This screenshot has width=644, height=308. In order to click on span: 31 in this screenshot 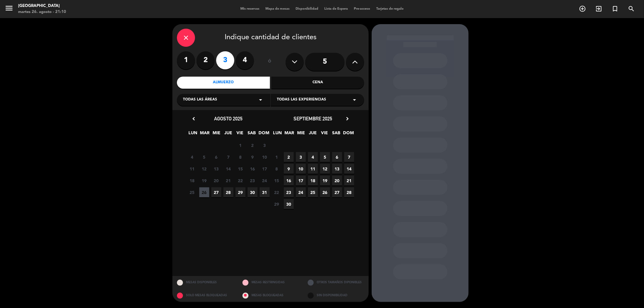, I will do `click(264, 192)`.